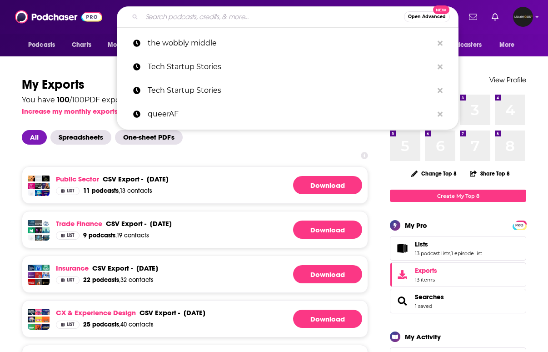 The image size is (548, 352). I want to click on span: Logged in as LuminousPR, so click(523, 17).